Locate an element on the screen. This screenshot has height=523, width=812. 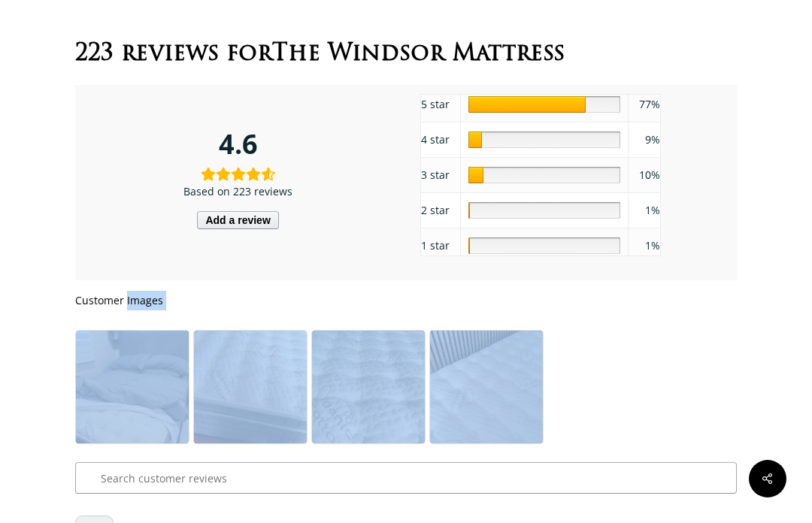
span: 4 star is located at coordinates (435, 139).